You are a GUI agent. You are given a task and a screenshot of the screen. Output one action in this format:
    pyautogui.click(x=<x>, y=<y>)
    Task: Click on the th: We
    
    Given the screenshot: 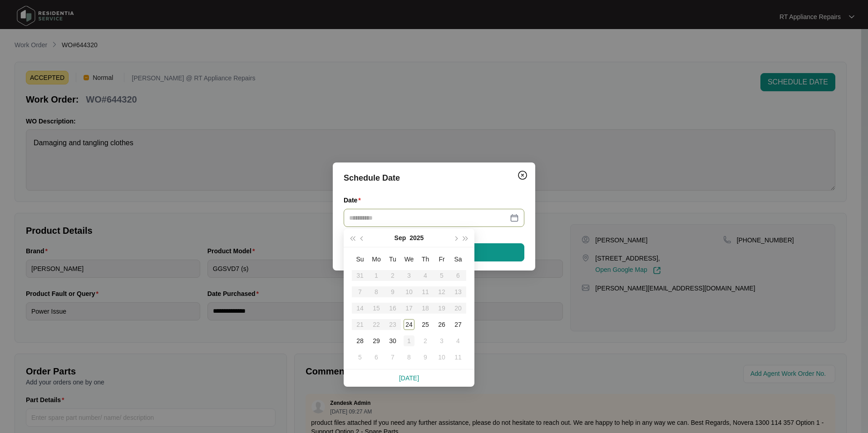 What is the action you would take?
    pyautogui.click(x=409, y=259)
    